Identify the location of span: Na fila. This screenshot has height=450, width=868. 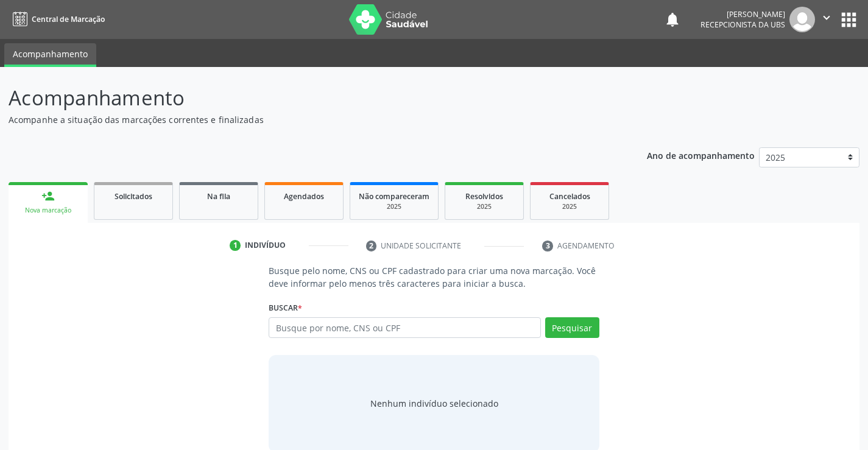
(219, 196).